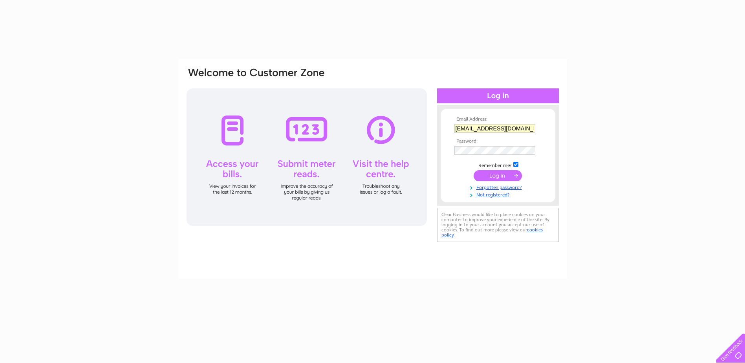 The width and height of the screenshot is (745, 363). Describe the element at coordinates (499, 194) in the screenshot. I see `a: Not registered?` at that location.